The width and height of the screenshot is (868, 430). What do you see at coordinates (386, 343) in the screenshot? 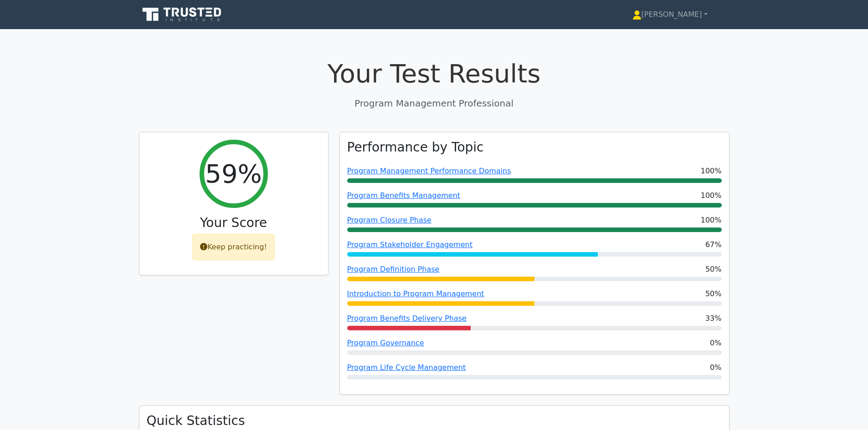
I see `a: Program Governance` at bounding box center [386, 343].